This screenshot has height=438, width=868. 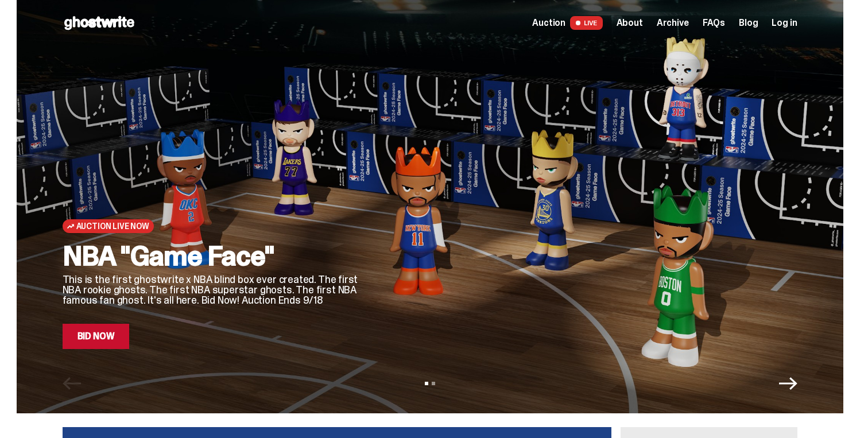 What do you see at coordinates (434, 383) in the screenshot?
I see `button: View slide 2` at bounding box center [434, 383].